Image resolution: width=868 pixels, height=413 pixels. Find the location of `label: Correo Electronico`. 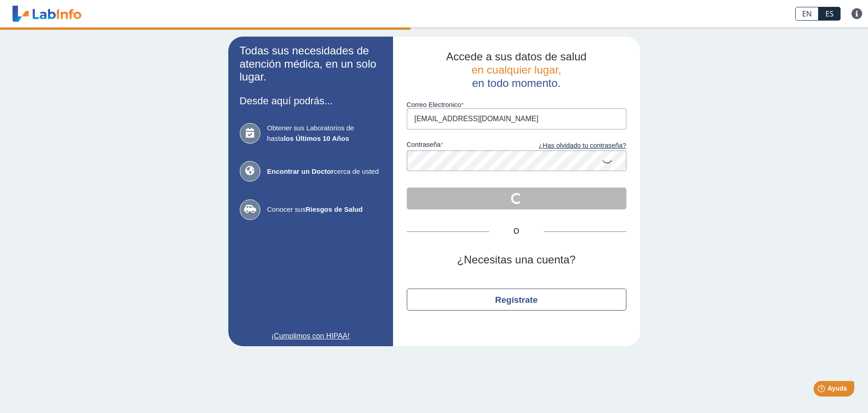

label: Correo Electronico is located at coordinates (516, 105).